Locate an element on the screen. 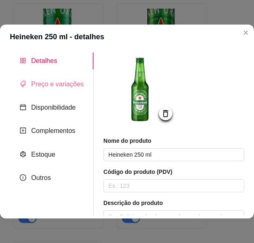 Image resolution: width=254 pixels, height=243 pixels. article: Nome do produto is located at coordinates (173, 141).